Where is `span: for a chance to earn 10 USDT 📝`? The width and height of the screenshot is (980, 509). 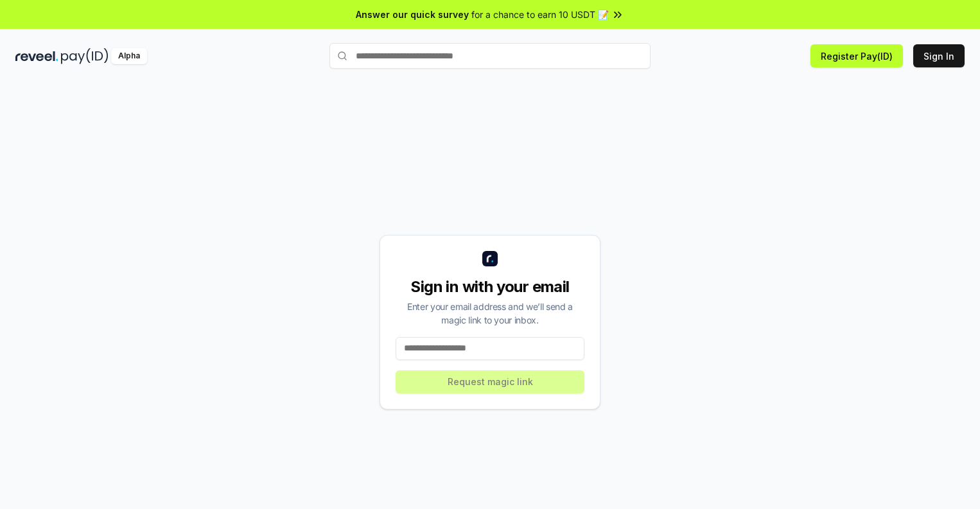 span: for a chance to earn 10 USDT 📝 is located at coordinates (540, 14).